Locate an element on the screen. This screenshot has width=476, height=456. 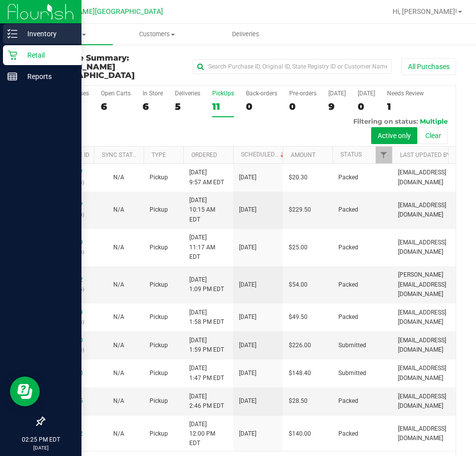
span: Multiple is located at coordinates (434, 121).